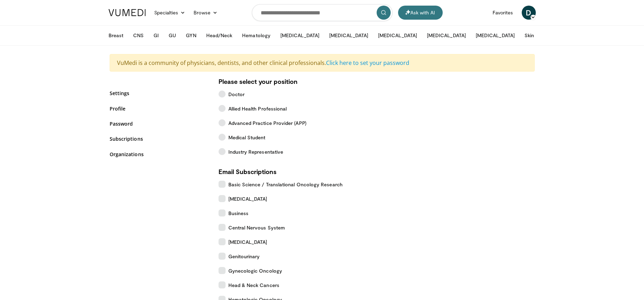 This screenshot has width=644, height=300. Describe the element at coordinates (205, 13) in the screenshot. I see `a: Browse` at that location.